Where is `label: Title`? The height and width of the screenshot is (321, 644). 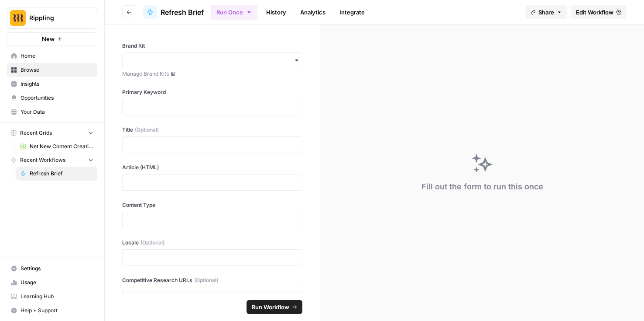 label: Title is located at coordinates (212, 129).